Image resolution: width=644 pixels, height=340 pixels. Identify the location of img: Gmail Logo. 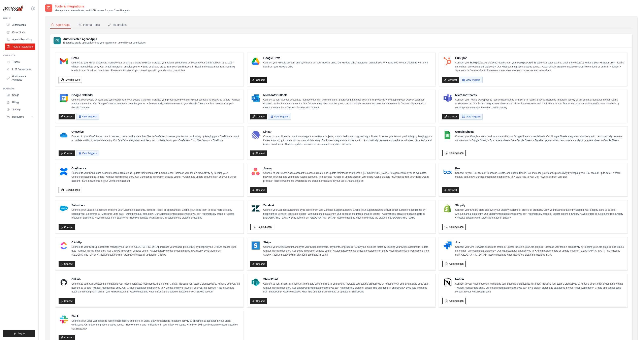
(64, 61).